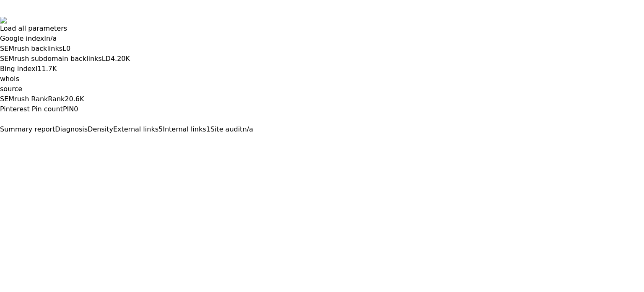  Describe the element at coordinates (106, 59) in the screenshot. I see `span: LD` at that location.